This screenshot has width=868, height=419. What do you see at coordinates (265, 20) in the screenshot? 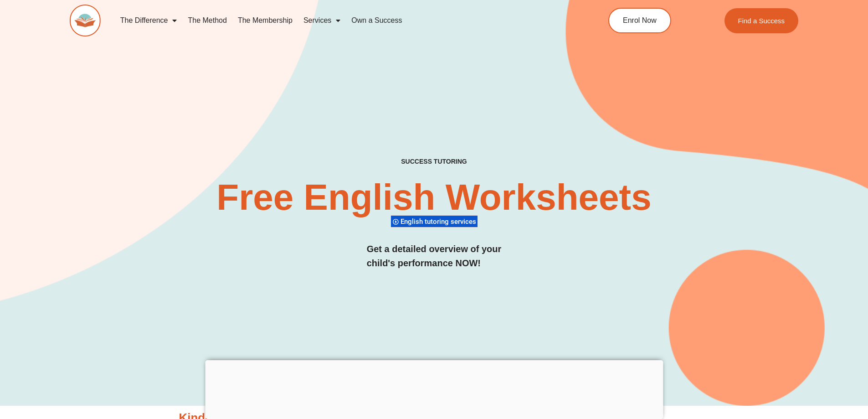
I see `a: The Membership` at bounding box center [265, 20].